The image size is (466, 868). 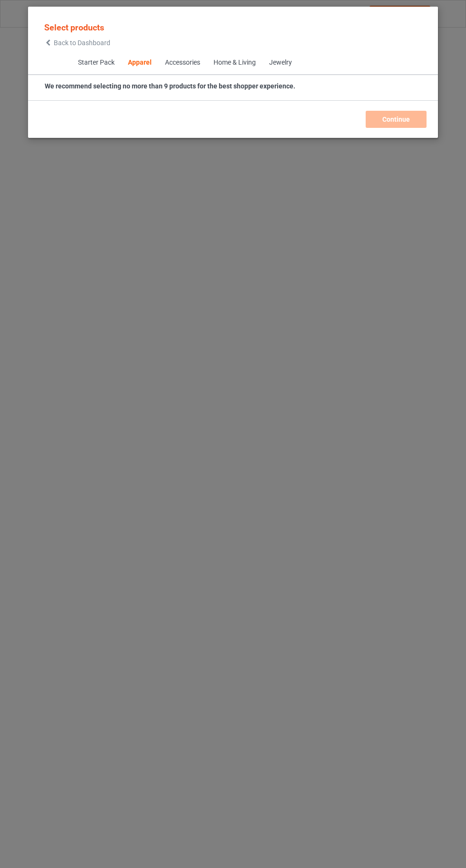 I want to click on div: Accessories, so click(x=182, y=63).